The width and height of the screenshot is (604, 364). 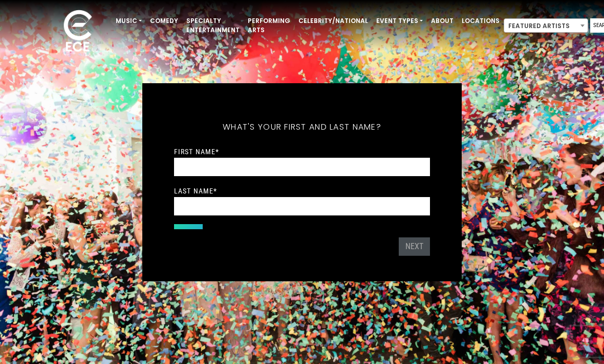 I want to click on a: Celebrity/National, so click(x=333, y=21).